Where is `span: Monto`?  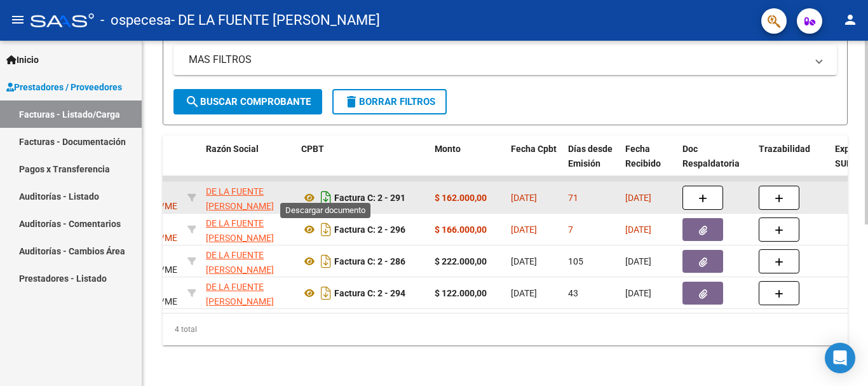 span: Monto is located at coordinates (448, 149).